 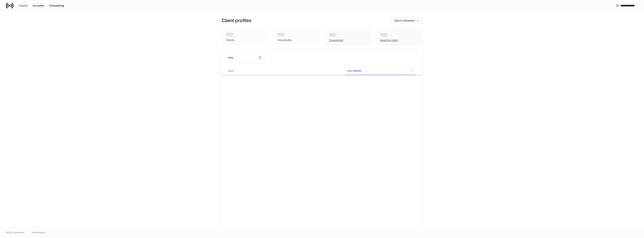 What do you see at coordinates (237, 20) in the screenshot?
I see `h3: Client profiles` at bounding box center [237, 20].